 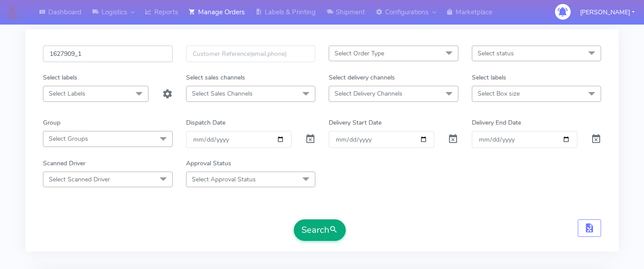 I want to click on span: Select Delivery Channels, so click(x=368, y=93).